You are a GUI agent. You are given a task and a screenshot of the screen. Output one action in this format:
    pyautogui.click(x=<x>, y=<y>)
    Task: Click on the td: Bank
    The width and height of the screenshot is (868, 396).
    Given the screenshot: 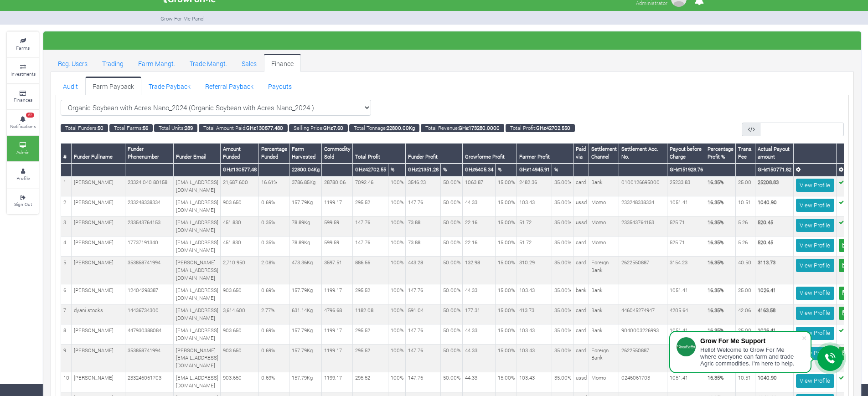 What is the action you would take?
    pyautogui.click(x=604, y=295)
    